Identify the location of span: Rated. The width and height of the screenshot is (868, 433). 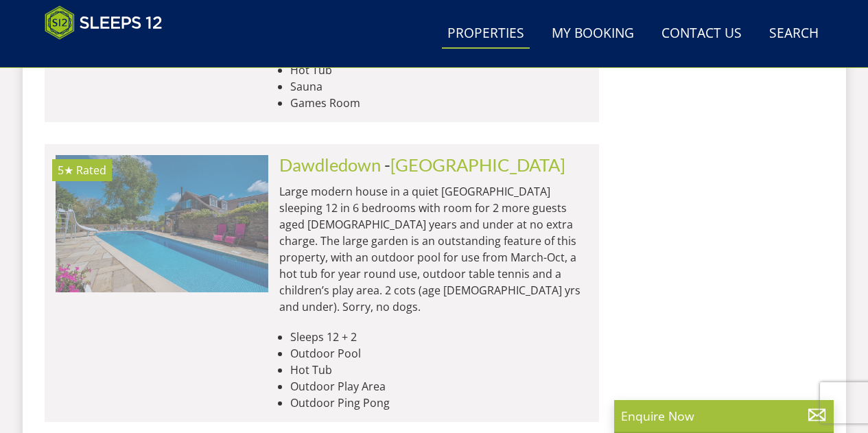
(91, 170).